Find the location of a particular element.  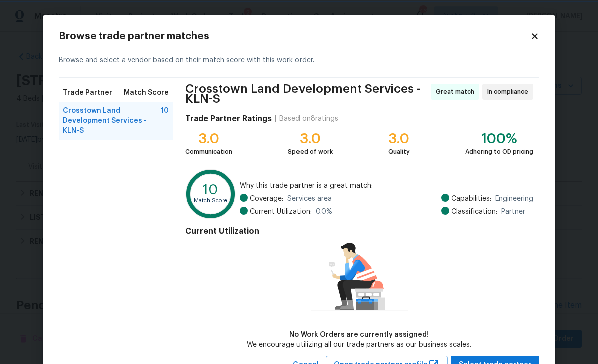

span: Engineering is located at coordinates (515, 199).